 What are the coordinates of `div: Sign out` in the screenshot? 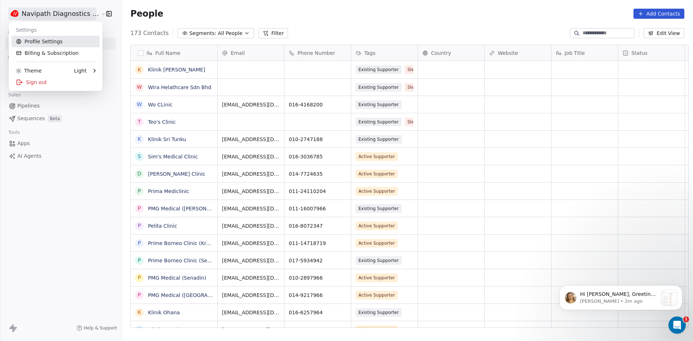 It's located at (56, 82).